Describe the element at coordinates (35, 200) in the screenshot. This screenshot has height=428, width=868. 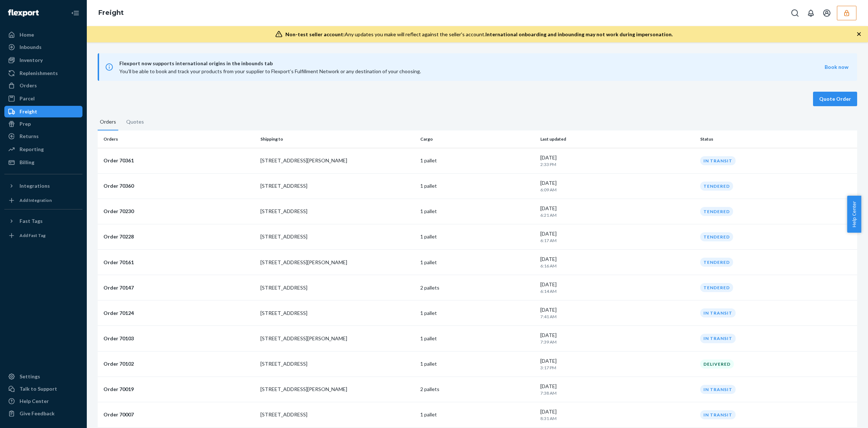
I see `div: Add Integration` at that location.